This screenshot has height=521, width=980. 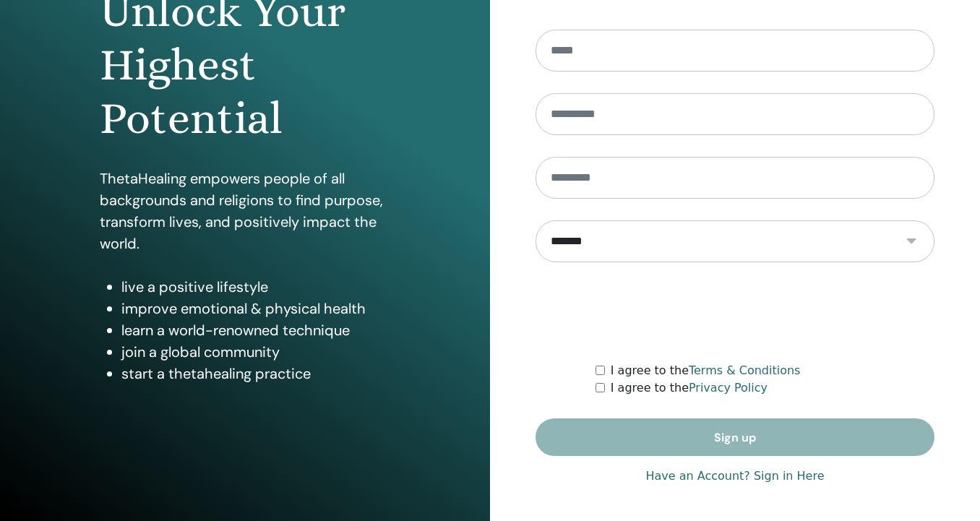 I want to click on li: improve emotional & physical health, so click(x=256, y=308).